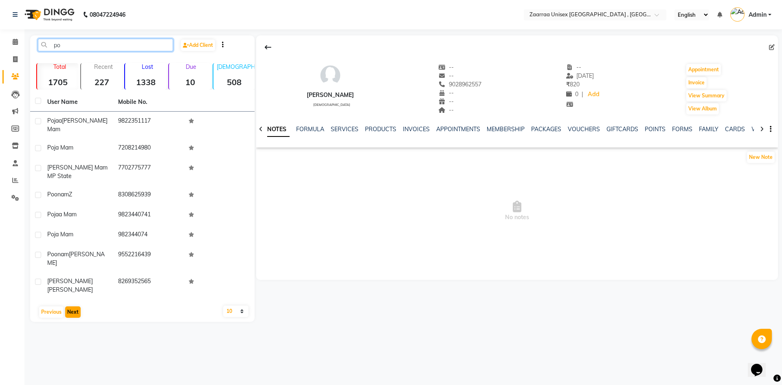 Image resolution: width=782 pixels, height=385 pixels. I want to click on span: 820, so click(573, 84).